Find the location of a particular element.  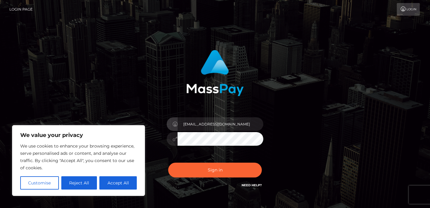

button: Sign in is located at coordinates (215, 170).